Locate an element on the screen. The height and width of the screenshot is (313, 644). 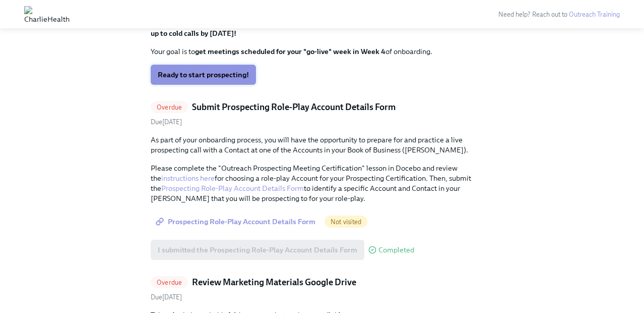
p: Please complete the "Outreach Prospecting Meeting Certification" lesson in Docebo and review the ... is located at coordinates (322, 183).